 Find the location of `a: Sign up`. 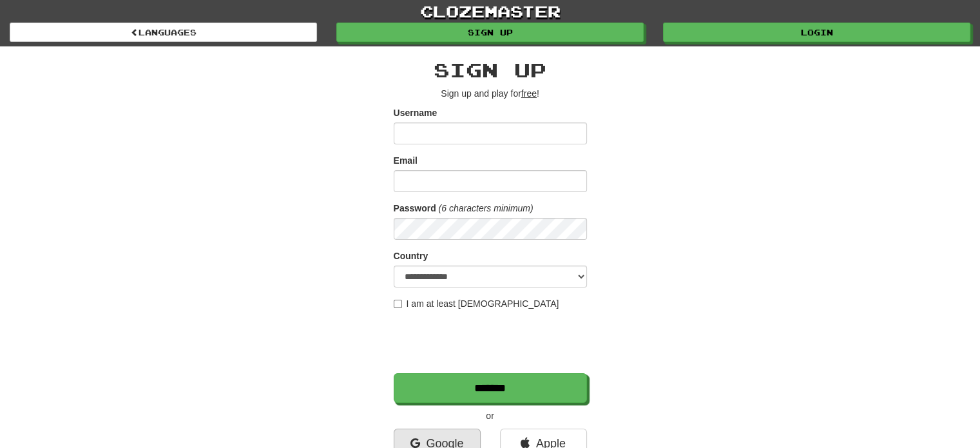

a: Sign up is located at coordinates (490, 33).